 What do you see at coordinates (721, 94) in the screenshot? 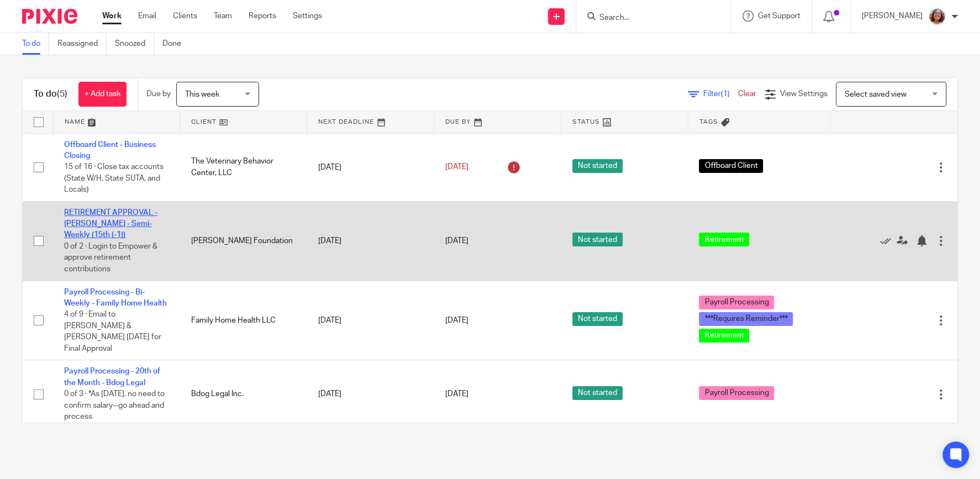
I see `span: Filter` at bounding box center [721, 94].